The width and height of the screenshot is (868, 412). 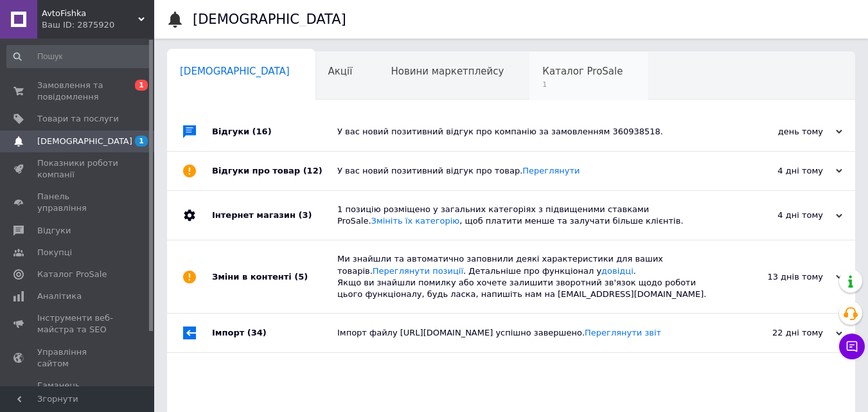 I want to click on span: Новини маркетплейсу, so click(x=447, y=71).